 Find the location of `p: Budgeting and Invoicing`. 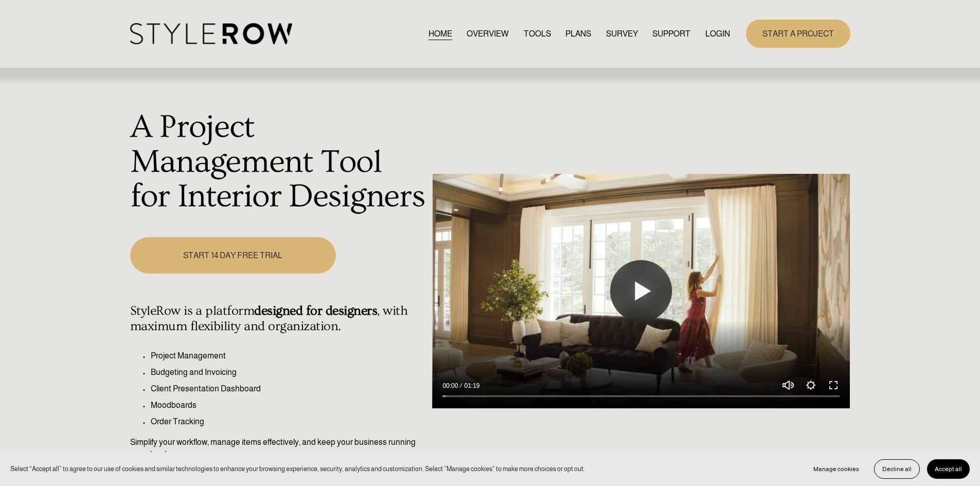

p: Budgeting and Invoicing is located at coordinates (289, 372).